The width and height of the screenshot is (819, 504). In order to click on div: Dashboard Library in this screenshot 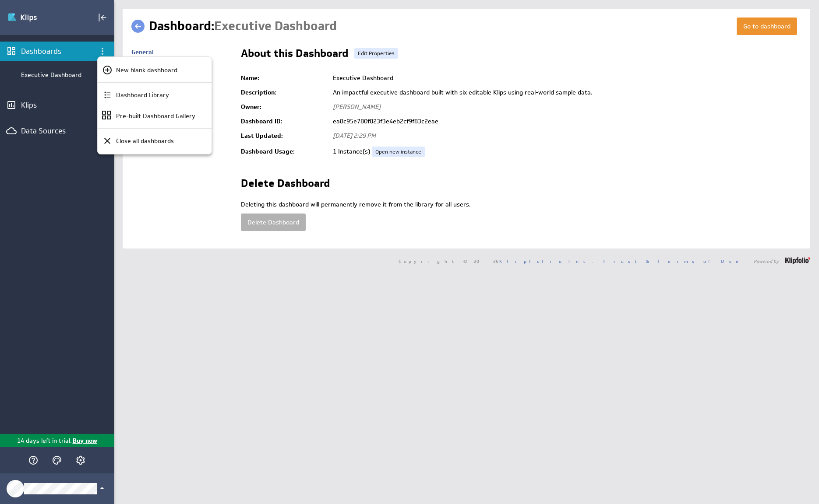, I will do `click(154, 95)`.